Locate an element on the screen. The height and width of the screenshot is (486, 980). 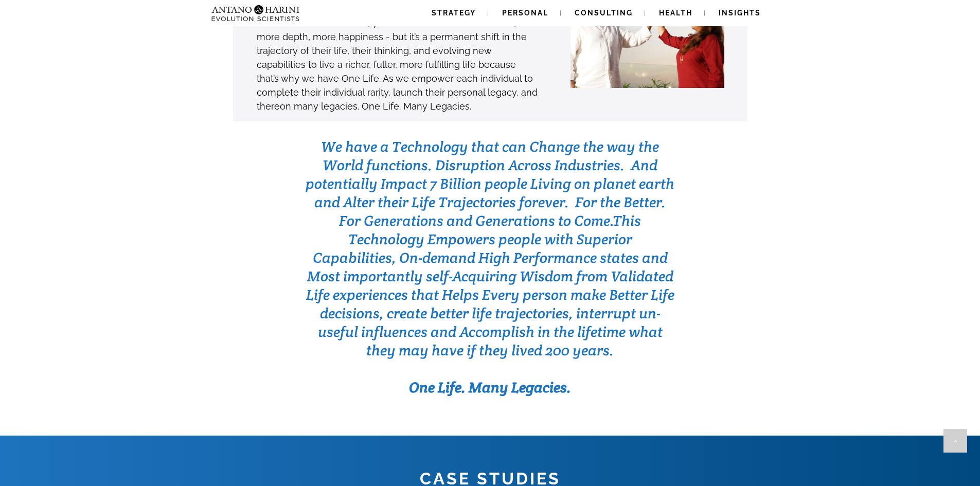
span: Insights is located at coordinates (740, 13).